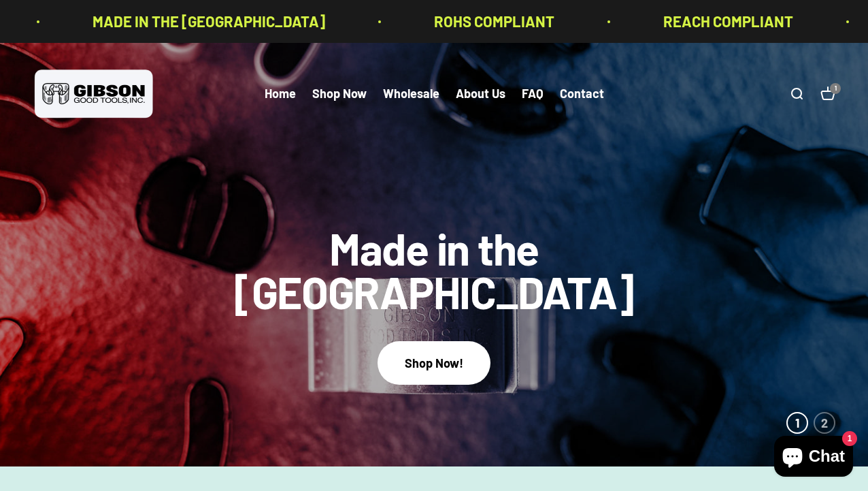 Image resolution: width=868 pixels, height=491 pixels. I want to click on p: REACH COMPLIANT, so click(684, 21).